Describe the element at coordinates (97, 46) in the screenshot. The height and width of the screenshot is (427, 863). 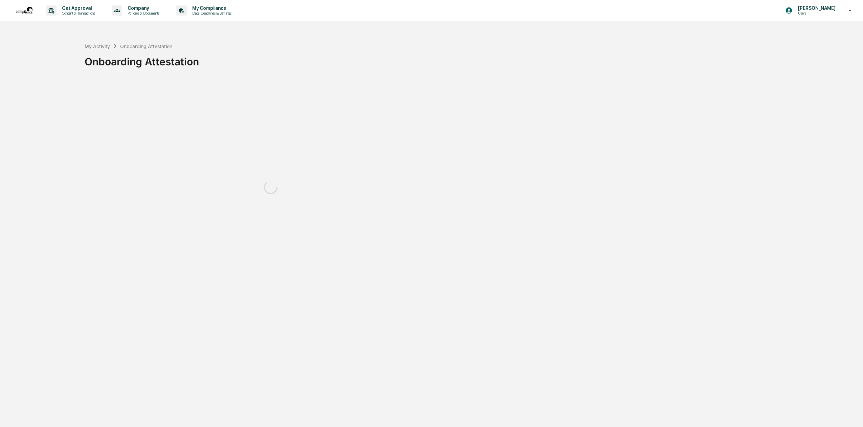
I see `div: My Activity` at that location.